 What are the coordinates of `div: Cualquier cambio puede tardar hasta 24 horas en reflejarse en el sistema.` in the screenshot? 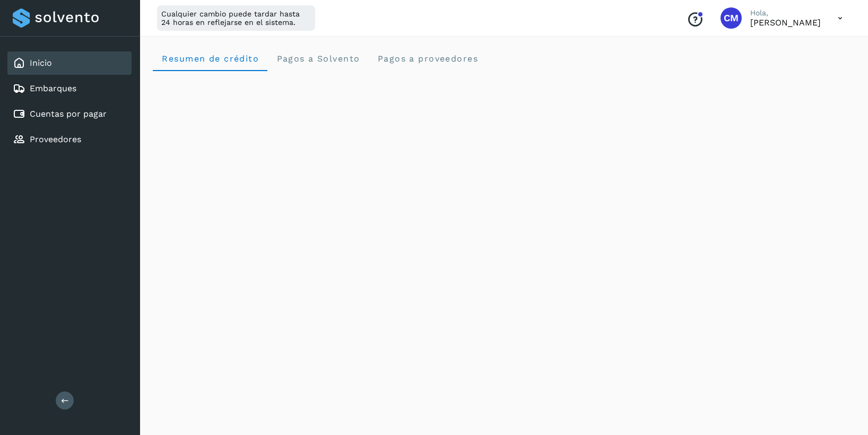 It's located at (236, 18).